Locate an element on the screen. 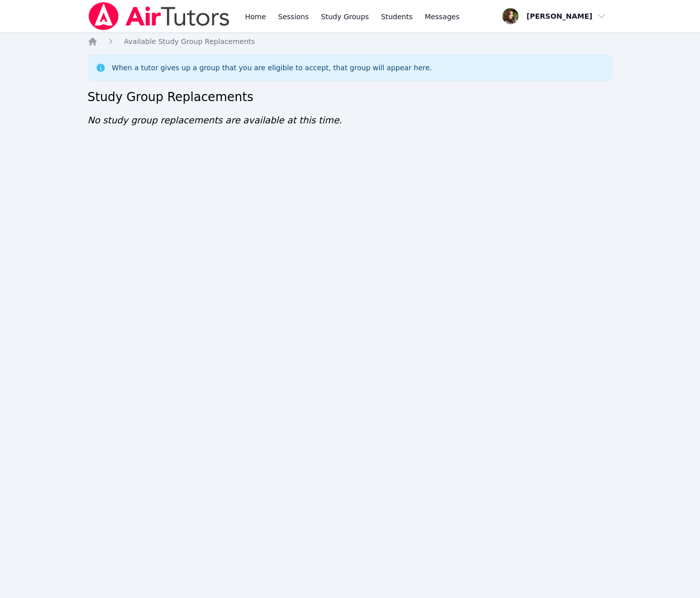 This screenshot has width=700, height=598. h2: Study Group Replacements is located at coordinates (350, 97).